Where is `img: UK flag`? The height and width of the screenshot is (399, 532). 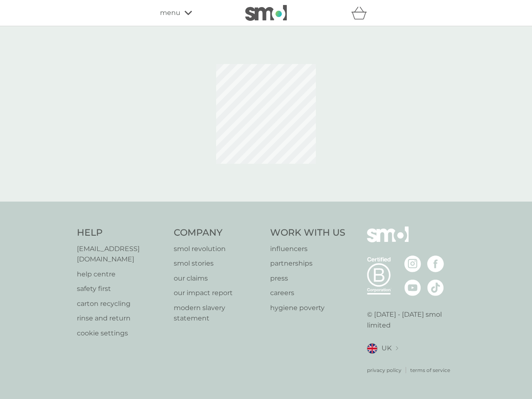 img: UK flag is located at coordinates (372, 349).